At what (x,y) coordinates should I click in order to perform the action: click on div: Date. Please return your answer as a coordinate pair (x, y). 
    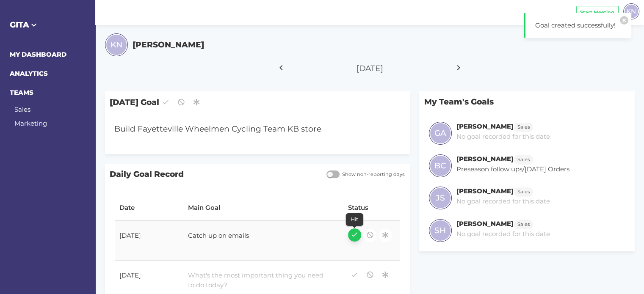
    Looking at the image, I should click on (149, 208).